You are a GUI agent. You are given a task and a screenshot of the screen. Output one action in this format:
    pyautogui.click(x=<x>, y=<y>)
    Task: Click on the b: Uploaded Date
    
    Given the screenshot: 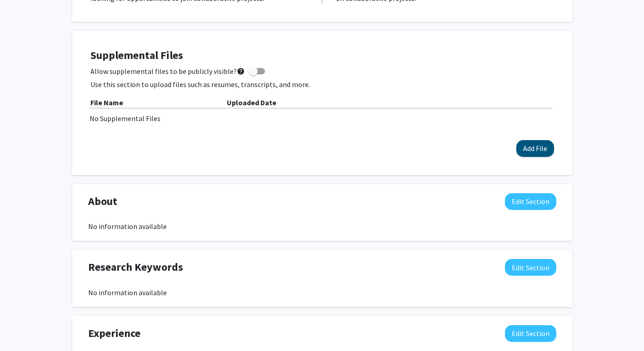 What is the action you would take?
    pyautogui.click(x=251, y=102)
    